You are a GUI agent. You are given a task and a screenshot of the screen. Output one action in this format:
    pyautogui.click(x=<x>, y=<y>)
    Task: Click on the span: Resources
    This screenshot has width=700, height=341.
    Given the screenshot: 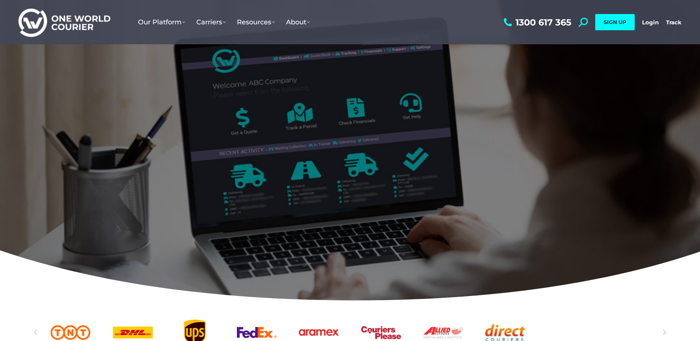 What is the action you would take?
    pyautogui.click(x=256, y=22)
    